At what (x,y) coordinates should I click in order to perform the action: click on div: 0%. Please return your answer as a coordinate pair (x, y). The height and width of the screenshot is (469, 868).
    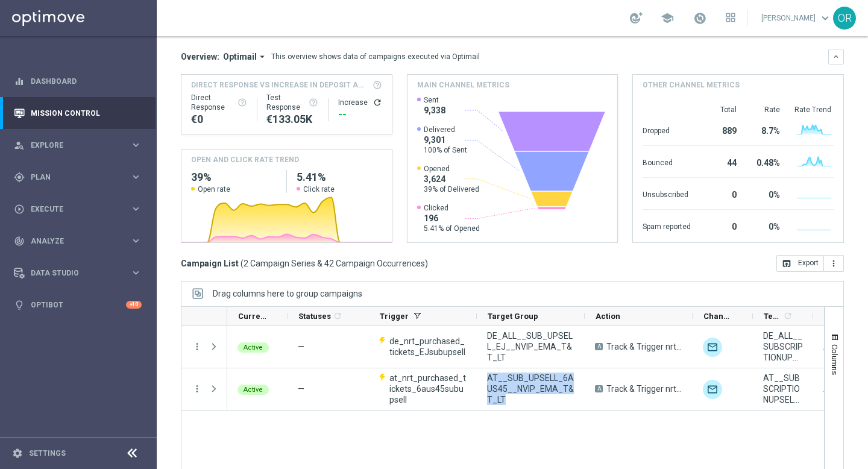
    Looking at the image, I should click on (766, 226).